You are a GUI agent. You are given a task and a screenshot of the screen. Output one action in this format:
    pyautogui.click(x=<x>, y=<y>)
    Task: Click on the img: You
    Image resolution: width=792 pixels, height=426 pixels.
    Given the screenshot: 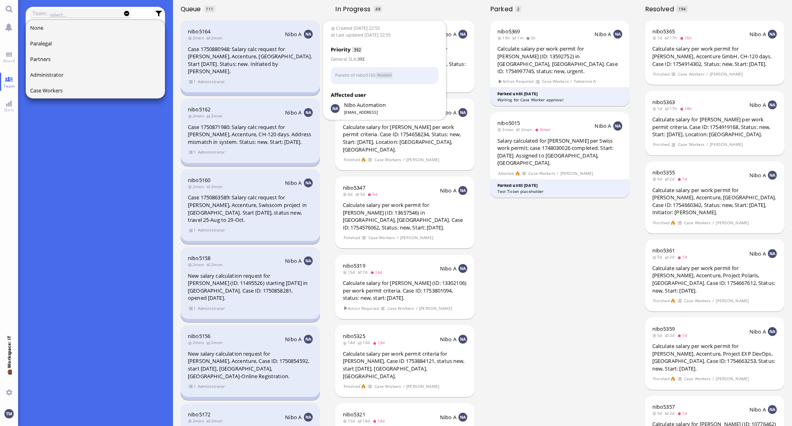 What is the action you would take?
    pyautogui.click(x=9, y=413)
    